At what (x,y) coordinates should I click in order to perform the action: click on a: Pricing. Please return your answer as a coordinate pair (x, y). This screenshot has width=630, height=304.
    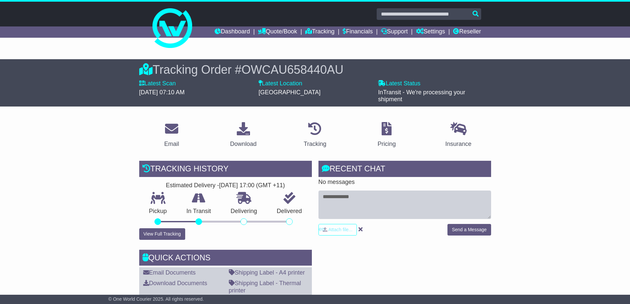
    Looking at the image, I should click on (387, 135).